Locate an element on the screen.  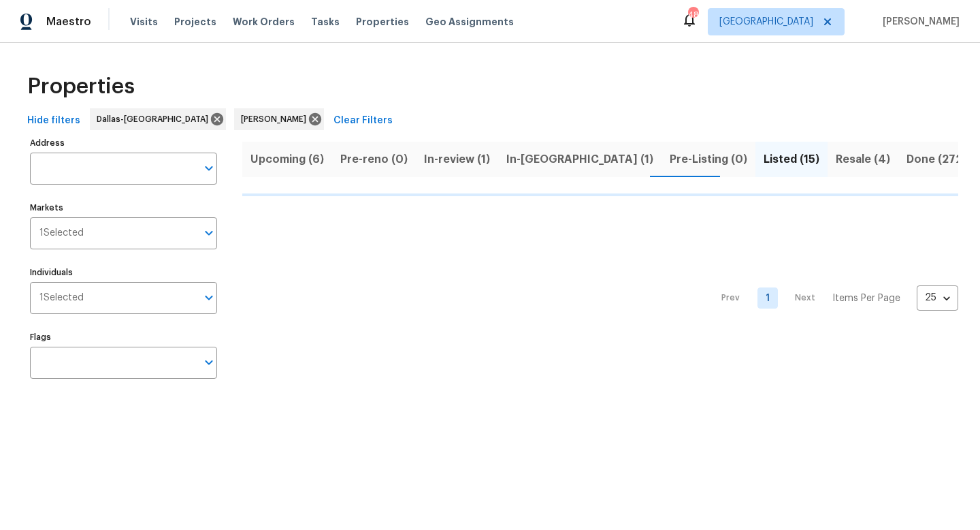
span: Projects is located at coordinates (196, 22).